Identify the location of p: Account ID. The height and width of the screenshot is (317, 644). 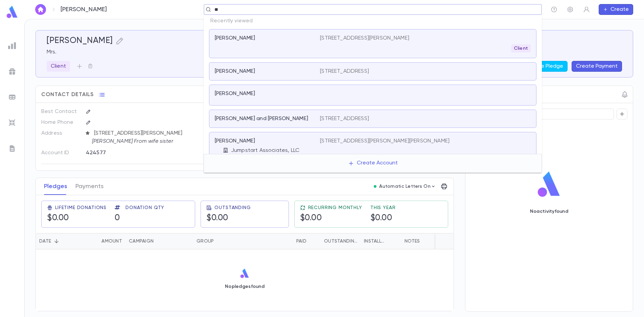
(60, 153).